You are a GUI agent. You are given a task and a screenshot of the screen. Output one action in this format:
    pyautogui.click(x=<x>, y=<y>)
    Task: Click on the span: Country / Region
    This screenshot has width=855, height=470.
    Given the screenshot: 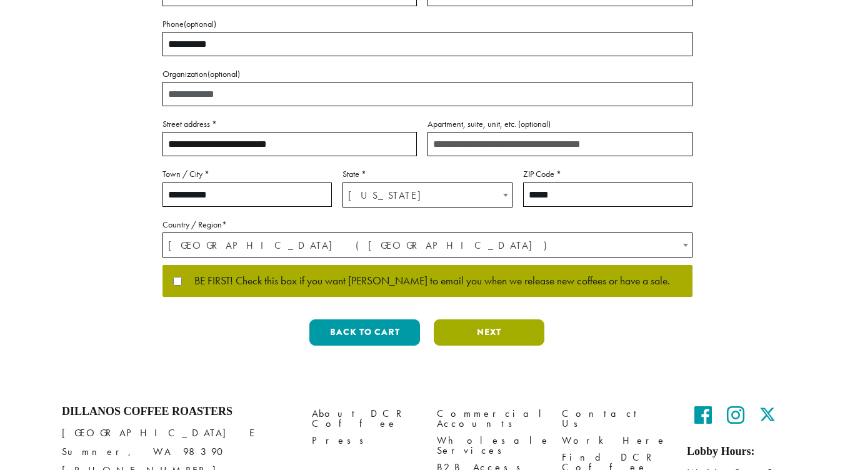 What is the action you would take?
    pyautogui.click(x=428, y=245)
    